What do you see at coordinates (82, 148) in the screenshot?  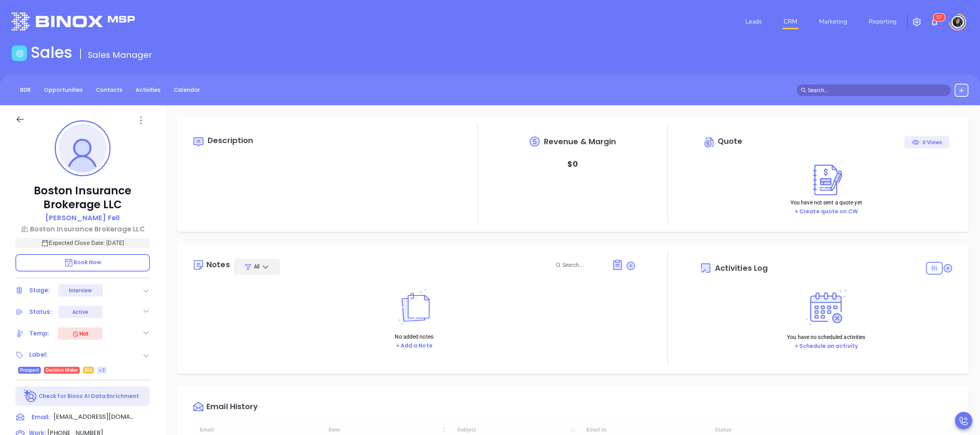 I see `img: profile-user` at bounding box center [82, 148].